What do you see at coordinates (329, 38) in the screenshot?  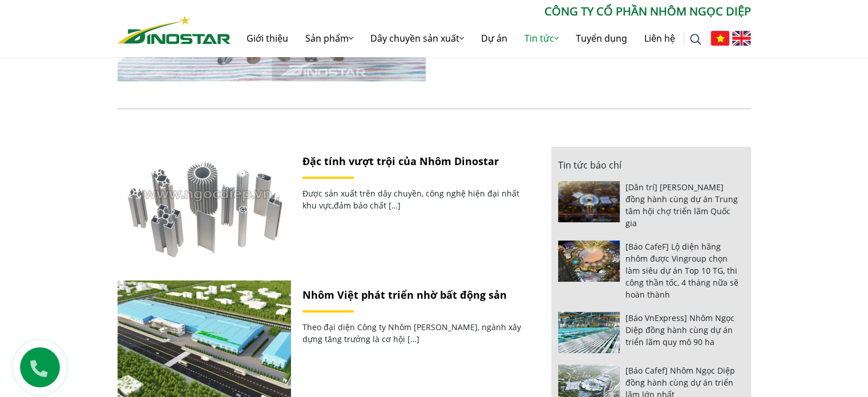 I see `a: Sản phẩm` at bounding box center [329, 38].